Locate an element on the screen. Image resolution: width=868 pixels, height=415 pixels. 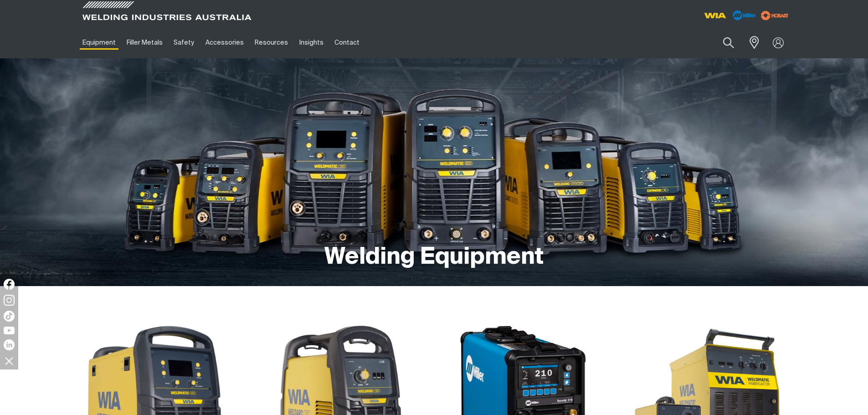
img: hide socials is located at coordinates (9, 361).